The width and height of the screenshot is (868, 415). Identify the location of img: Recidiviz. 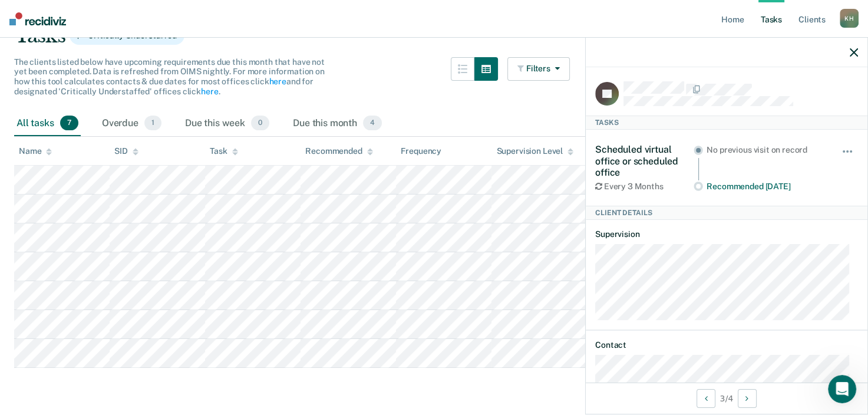
(38, 18).